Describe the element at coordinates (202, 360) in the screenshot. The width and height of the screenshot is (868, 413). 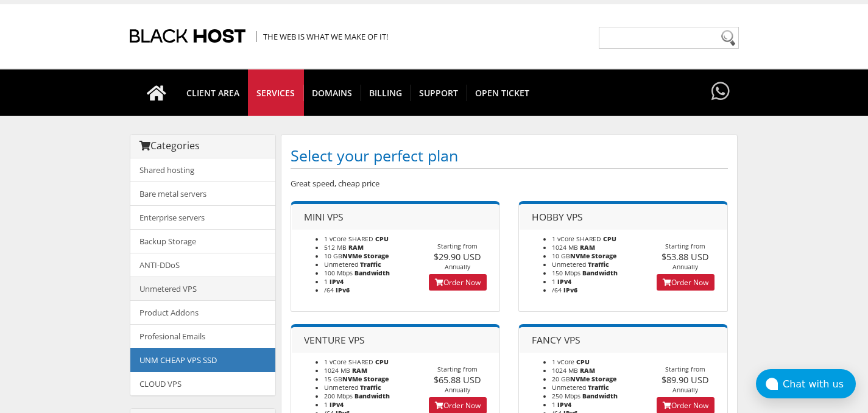
I see `a: UNM CHEAP VPS SSD` at that location.